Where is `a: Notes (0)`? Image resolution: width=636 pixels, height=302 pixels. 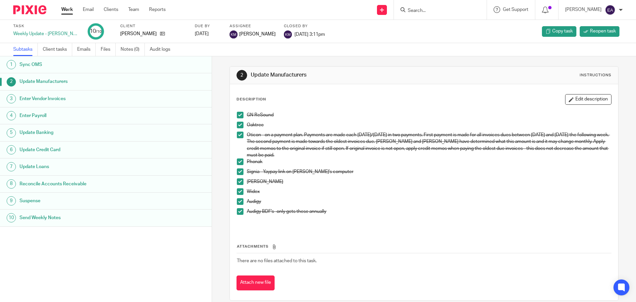
a: Notes (0) is located at coordinates (132, 49).